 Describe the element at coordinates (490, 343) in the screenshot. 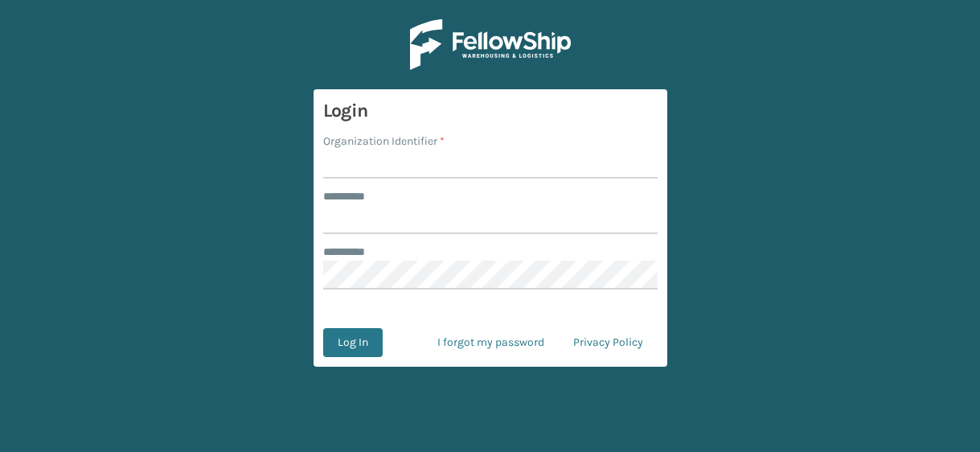

I see `a: I forgot my password` at that location.